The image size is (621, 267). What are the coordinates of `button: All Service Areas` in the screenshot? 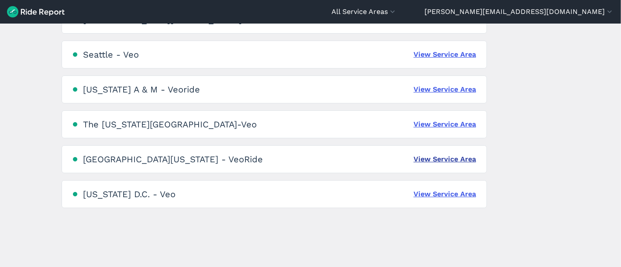 It's located at (364, 12).